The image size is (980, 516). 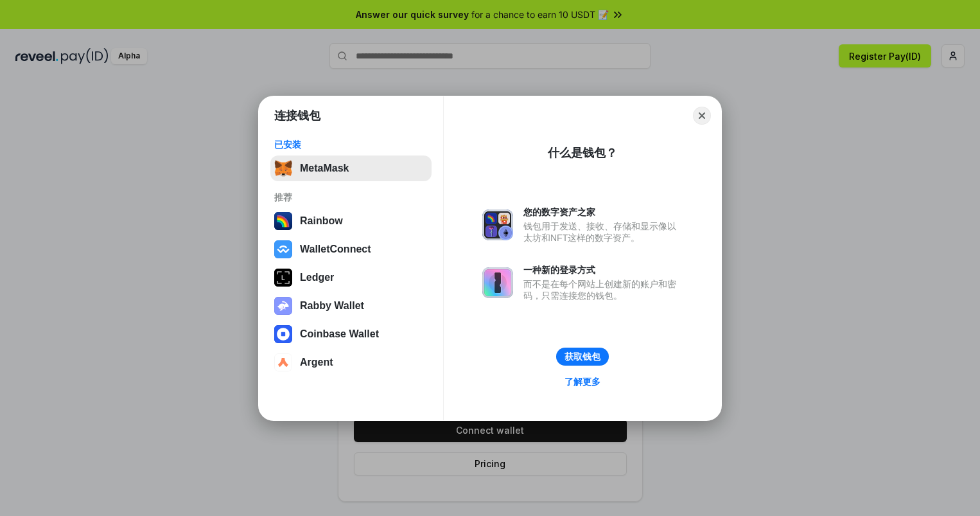 I want to click on div: 什么是钱包？, so click(x=583, y=153).